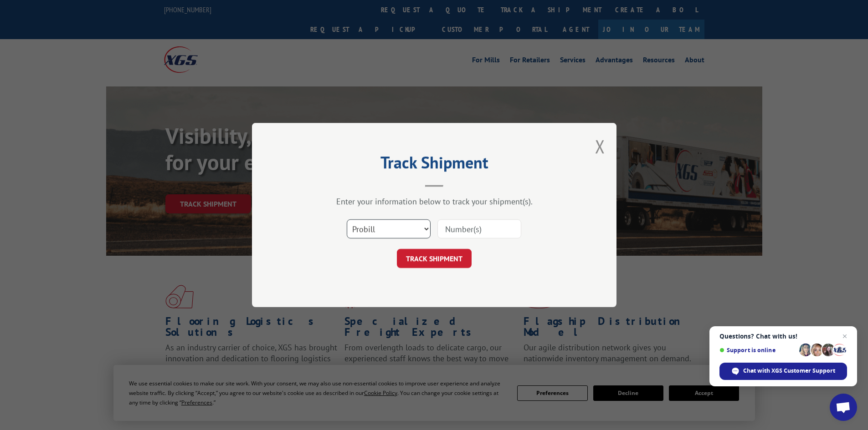 The height and width of the screenshot is (430, 868). I want to click on h2: Track Shipment, so click(434, 165).